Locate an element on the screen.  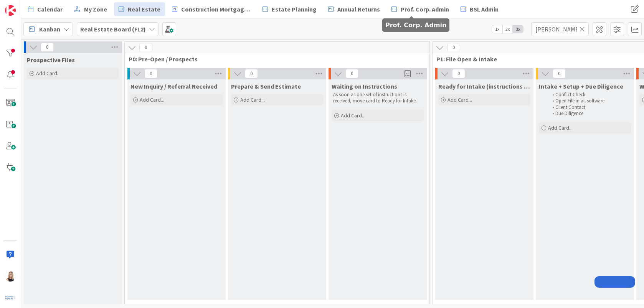
span: Construction Mortgages - Draws is located at coordinates (216, 9).